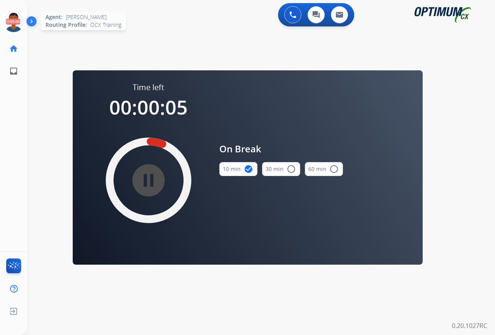 The width and height of the screenshot is (495, 335). I want to click on span: 00:00:05, so click(149, 107).